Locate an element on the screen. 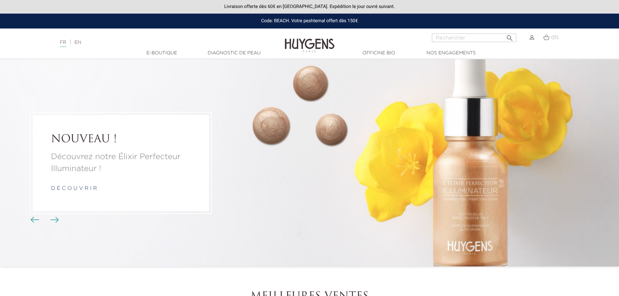 The height and width of the screenshot is (296, 619). a: Nos engagements is located at coordinates (451, 53).